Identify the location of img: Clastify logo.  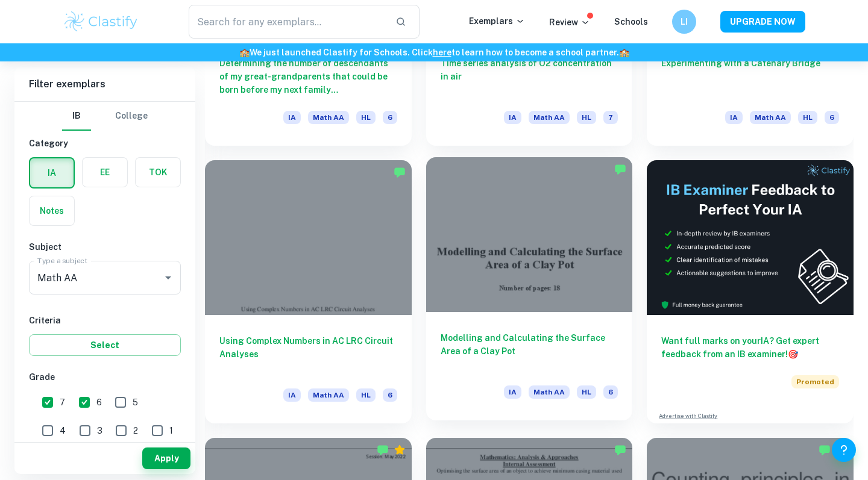
(101, 22).